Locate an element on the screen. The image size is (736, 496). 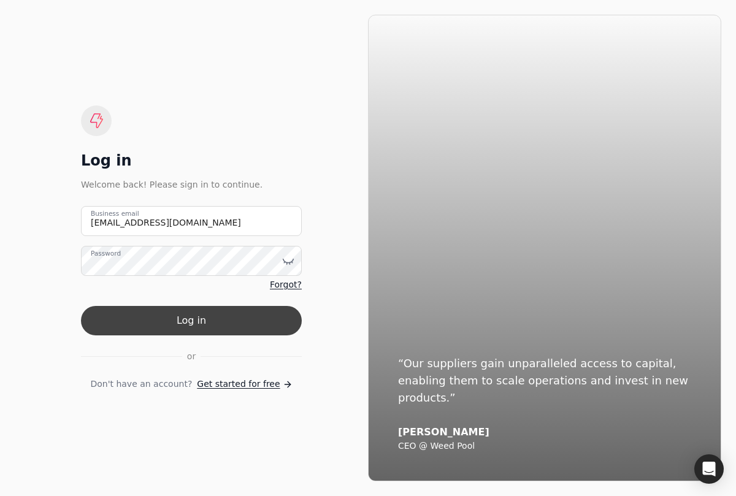
a: Get started for free is located at coordinates (244, 384).